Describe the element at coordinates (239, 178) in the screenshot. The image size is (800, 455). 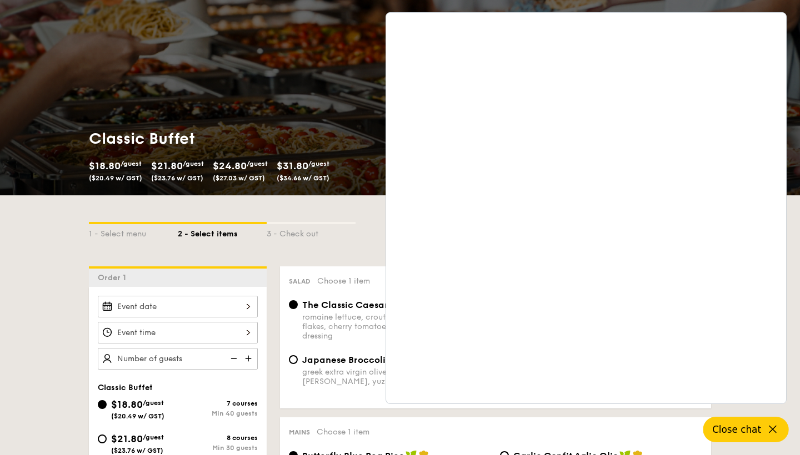
I see `span: ($27.03 w/ GST)` at that location.